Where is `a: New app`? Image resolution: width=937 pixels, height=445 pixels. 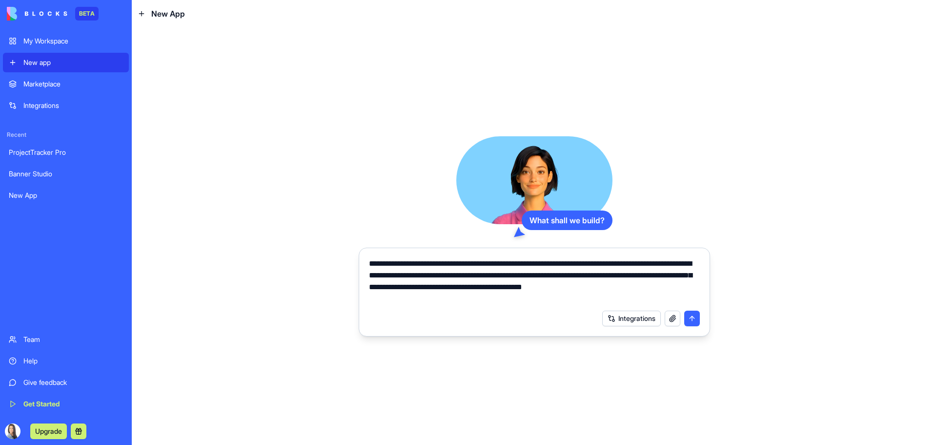
a: New app is located at coordinates (66, 62).